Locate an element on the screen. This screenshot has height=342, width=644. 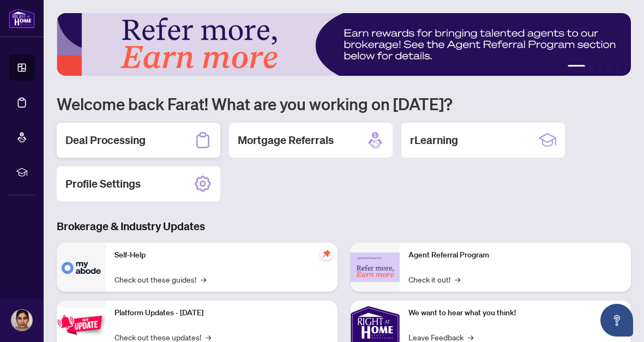
span: pushpin is located at coordinates (327, 253).